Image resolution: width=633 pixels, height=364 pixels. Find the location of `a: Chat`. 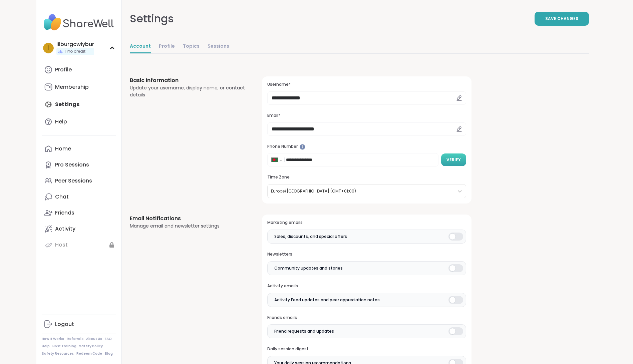

a: Chat is located at coordinates (79, 197).